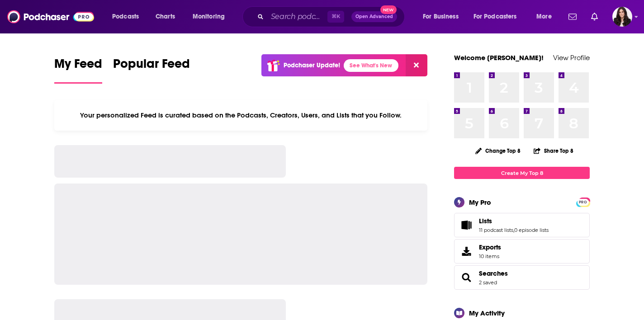 The width and height of the screenshot is (644, 320). What do you see at coordinates (521, 251) in the screenshot?
I see `a: Exports` at bounding box center [521, 251].